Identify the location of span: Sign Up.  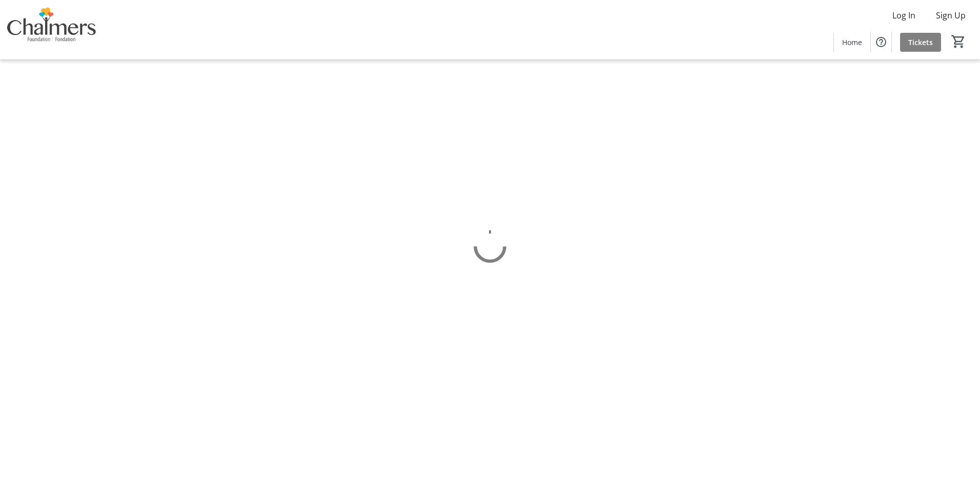
(951, 15).